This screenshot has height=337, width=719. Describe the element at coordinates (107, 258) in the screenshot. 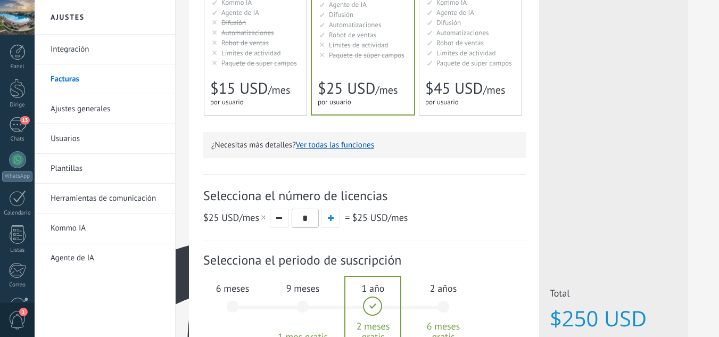

I see `a: Agente de IA` at that location.